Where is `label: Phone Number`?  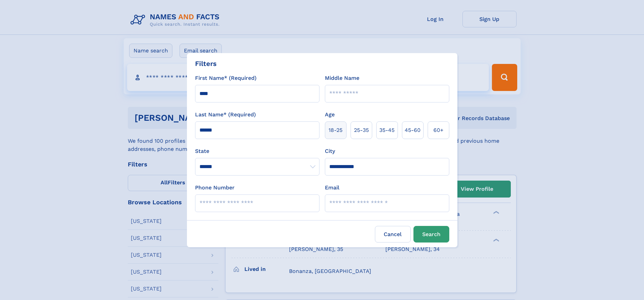 label: Phone Number is located at coordinates (215, 188).